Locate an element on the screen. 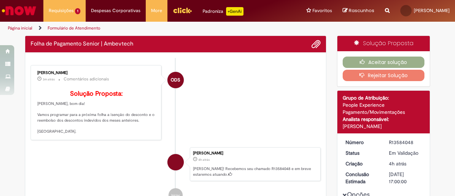  span: Favoritos is located at coordinates (322, 11).